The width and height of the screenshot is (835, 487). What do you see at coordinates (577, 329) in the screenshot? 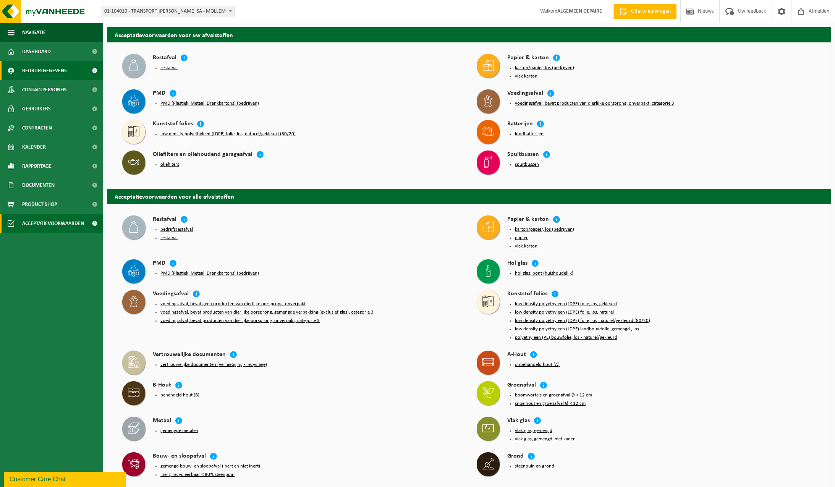
I see `button: low density polyethyleen (LDPE) landbouwfolie, gemengd , los` at bounding box center [577, 329].